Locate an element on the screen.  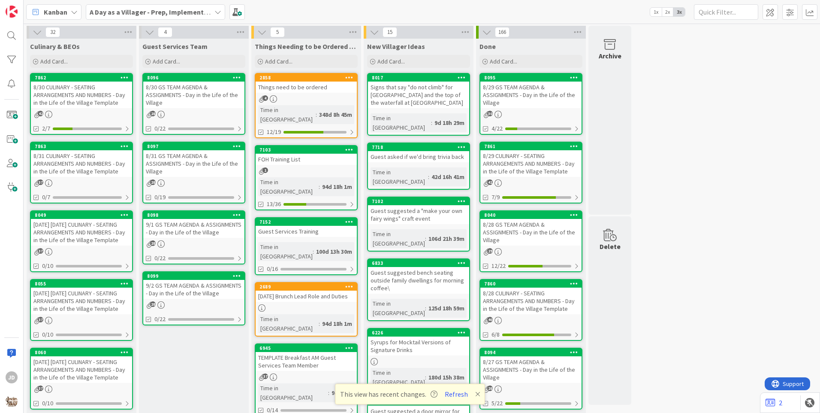
span: 4/22 is located at coordinates (497, 128).